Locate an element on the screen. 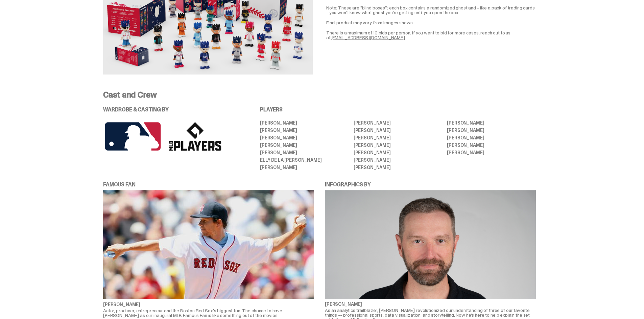 This screenshot has width=644, height=319. img: mark%20wahlberg%20famous%20fan%20img.png is located at coordinates (209, 245).